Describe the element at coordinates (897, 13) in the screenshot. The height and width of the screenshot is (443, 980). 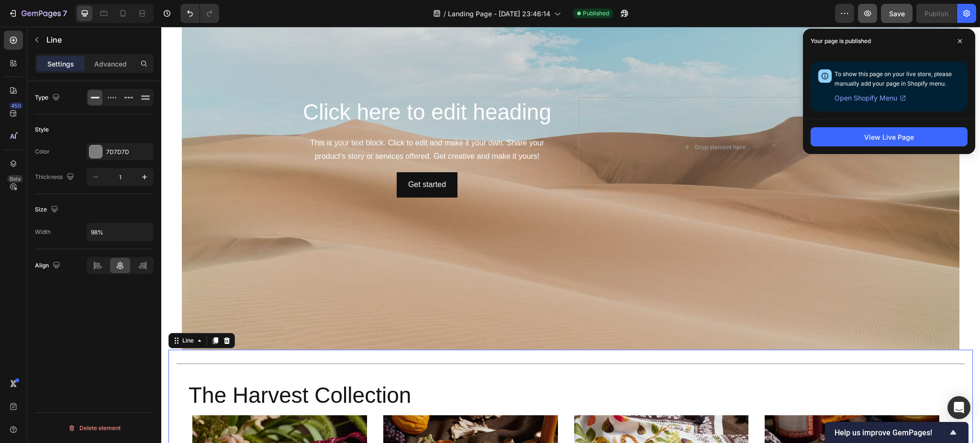
I see `span: Save` at that location.